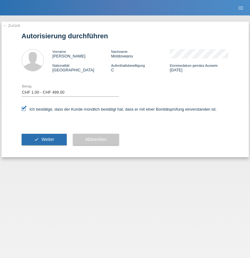 The height and width of the screenshot is (258, 250). I want to click on a: ← Zurück, so click(12, 25).